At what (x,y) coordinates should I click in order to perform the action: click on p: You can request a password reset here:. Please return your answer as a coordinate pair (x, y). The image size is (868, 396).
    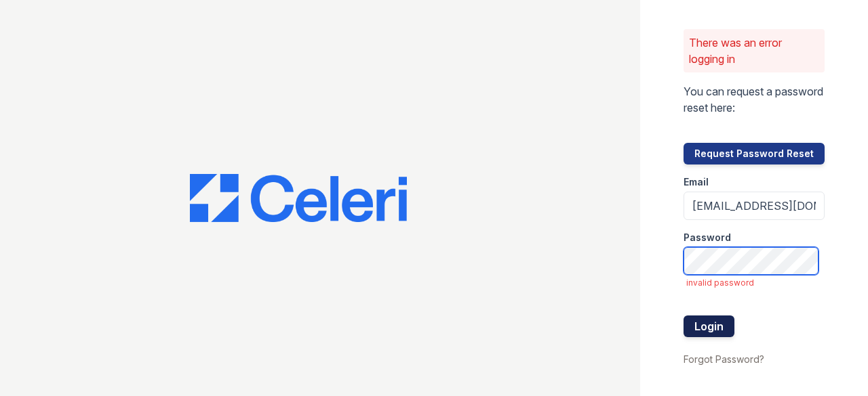
    Looking at the image, I should click on (754, 100).